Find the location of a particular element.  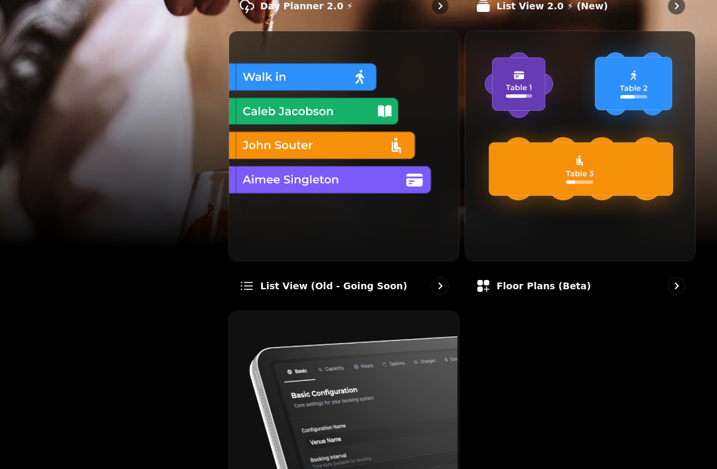

a: List view (Old - going soon)List view (Old - going soon) is located at coordinates (344, 168).